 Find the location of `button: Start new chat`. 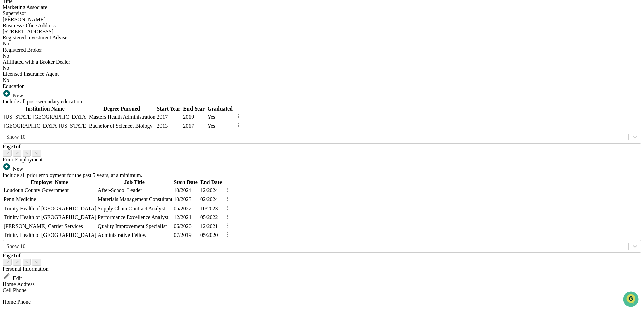

button: Start new chat is located at coordinates (119, 58).